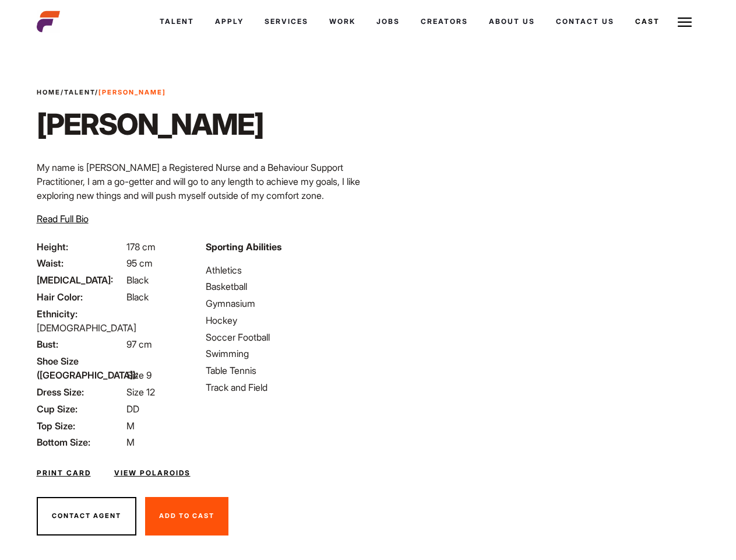  Describe the element at coordinates (283, 270) in the screenshot. I see `li: Athletics` at that location.